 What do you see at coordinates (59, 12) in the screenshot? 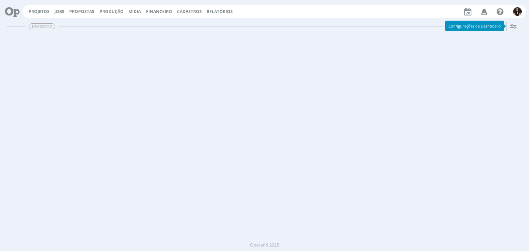
I see `button: Jobs` at bounding box center [59, 12].